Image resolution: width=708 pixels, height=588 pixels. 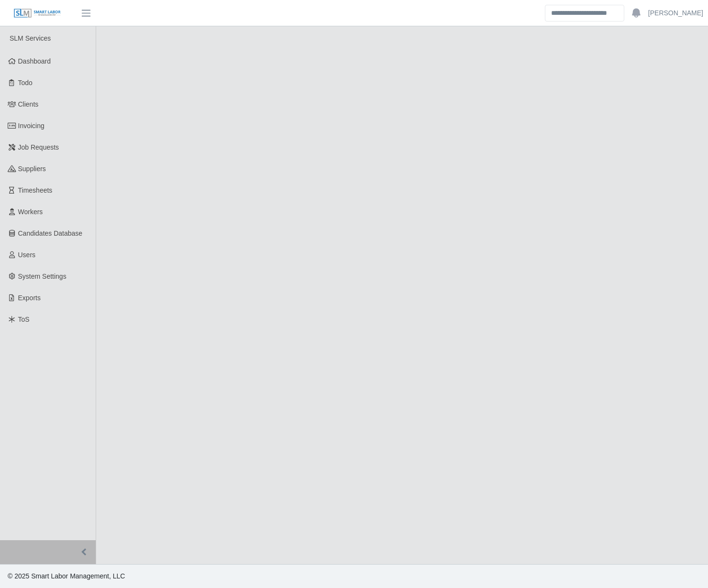 What do you see at coordinates (35, 191) in the screenshot?
I see `span: Timesheets` at bounding box center [35, 191].